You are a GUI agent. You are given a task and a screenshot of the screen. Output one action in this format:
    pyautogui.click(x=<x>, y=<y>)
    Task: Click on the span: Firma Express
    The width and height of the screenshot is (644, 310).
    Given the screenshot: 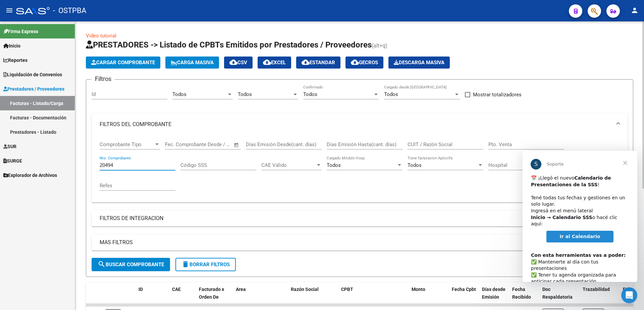 What is the action you would take?
    pyautogui.click(x=21, y=32)
    